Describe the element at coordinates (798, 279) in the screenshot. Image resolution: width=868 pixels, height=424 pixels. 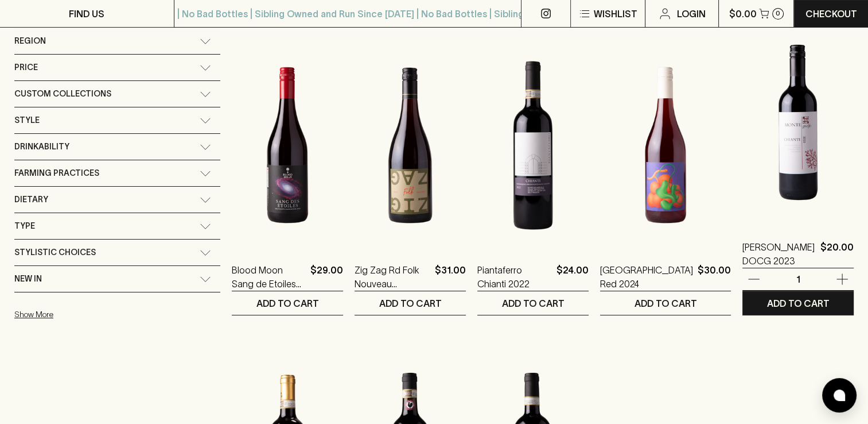
I see `p: 1` at that location.